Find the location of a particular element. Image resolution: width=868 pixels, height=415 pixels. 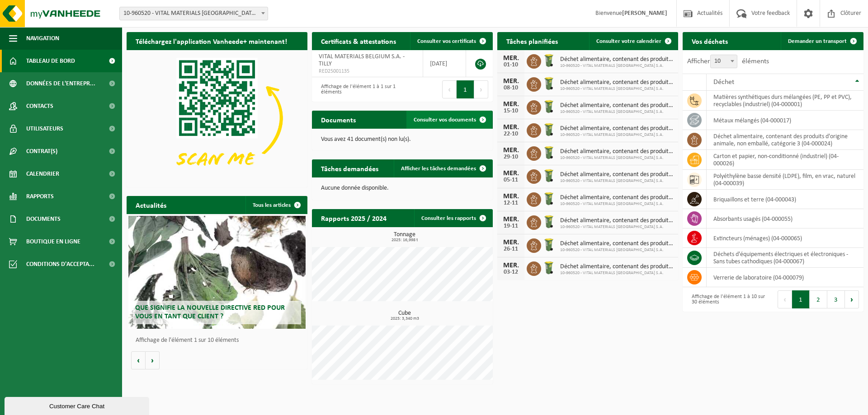

button: Volgende is located at coordinates (153, 360).